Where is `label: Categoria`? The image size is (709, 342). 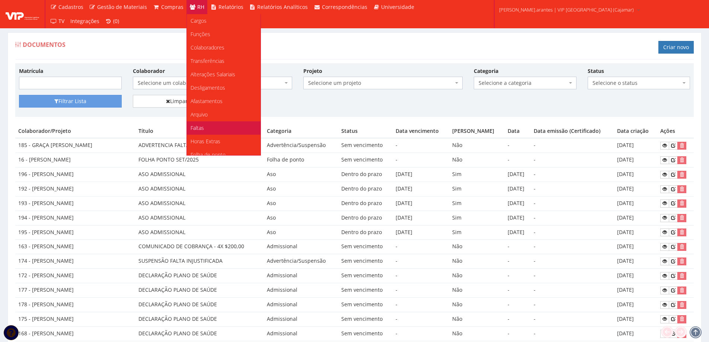 label: Categoria is located at coordinates (486, 71).